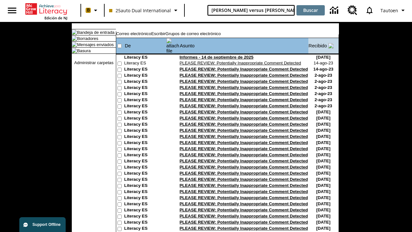 The height and width of the screenshot is (232, 412). I want to click on a: Grupos de correo electrónico, so click(193, 33).